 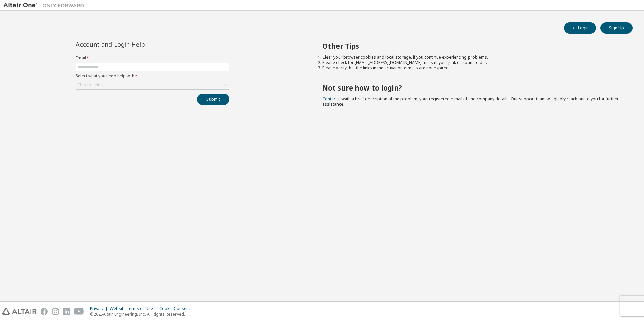 I want to click on img: altair_logo.svg, so click(x=19, y=311).